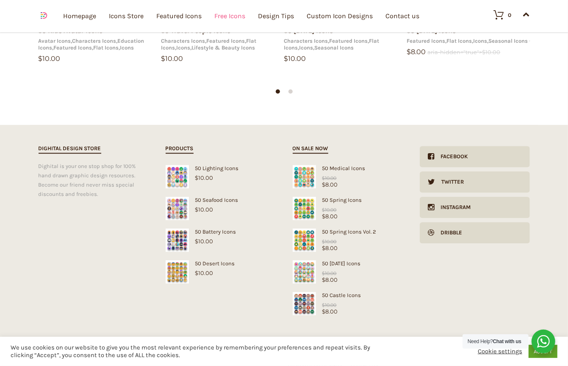  I want to click on div: 50 Castle Icons, so click(347, 295).